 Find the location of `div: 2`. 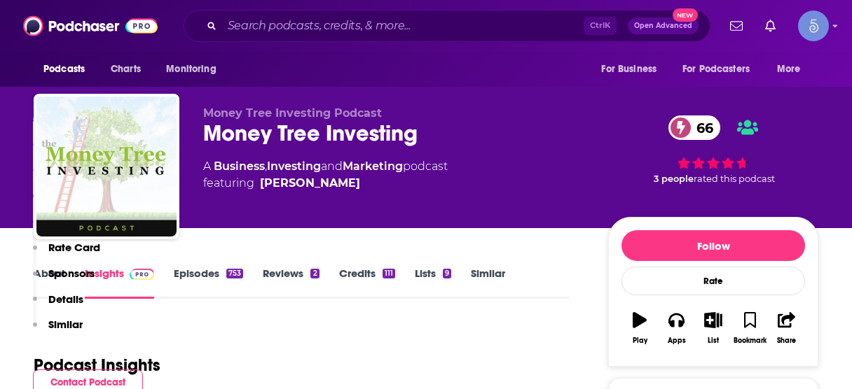

div: 2 is located at coordinates (314, 274).